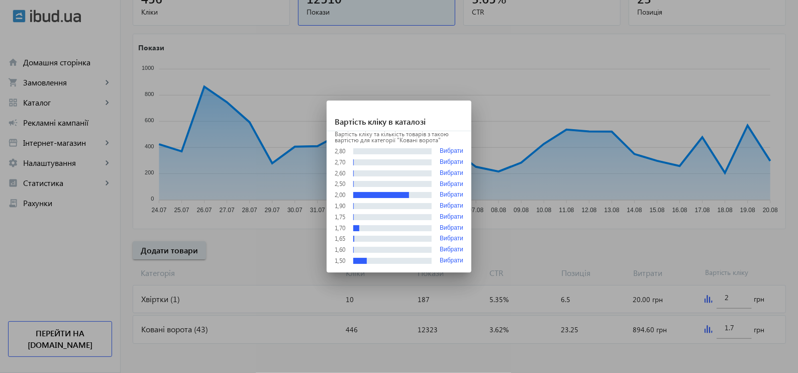 The image size is (798, 373). I want to click on h1: Вартість кліку в каталозі, so click(399, 116).